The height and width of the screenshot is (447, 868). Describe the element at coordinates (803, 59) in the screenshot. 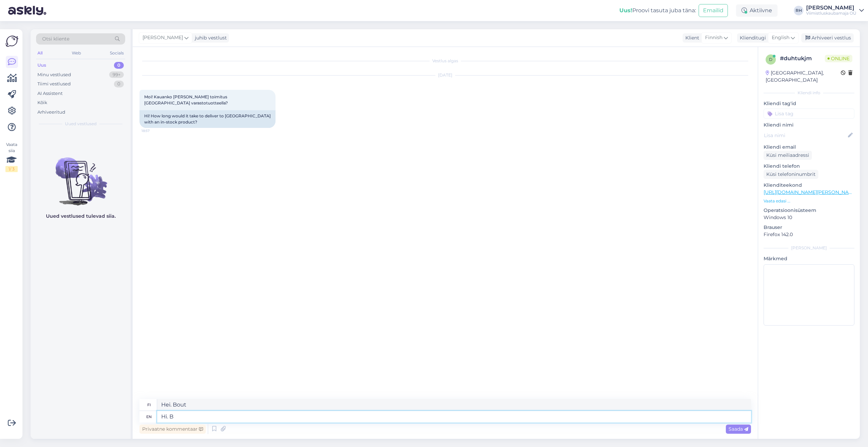

I see `div: # duhtukjm` at that location.